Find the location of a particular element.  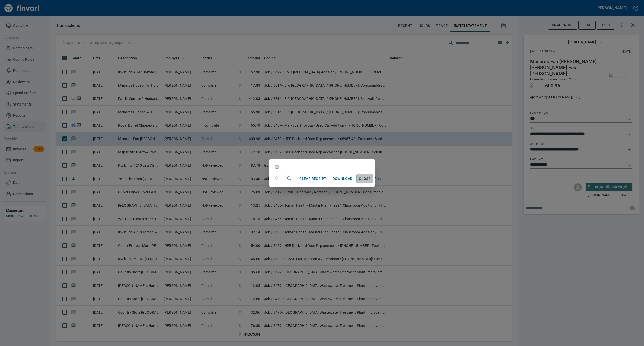

a: Download is located at coordinates (343, 178).